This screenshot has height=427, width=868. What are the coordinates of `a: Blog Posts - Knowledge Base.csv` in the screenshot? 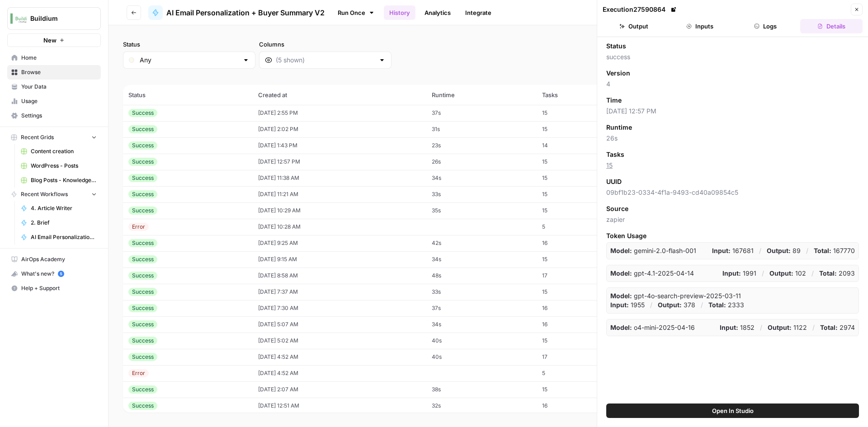 It's located at (58, 180).